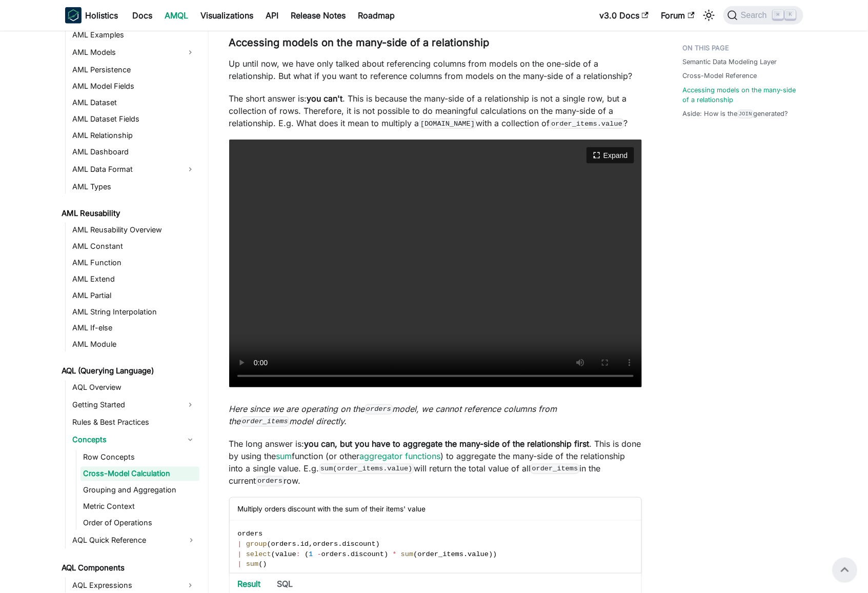 This screenshot has width=868, height=593. What do you see at coordinates (140, 523) in the screenshot?
I see `a: Order of Operations` at bounding box center [140, 523].